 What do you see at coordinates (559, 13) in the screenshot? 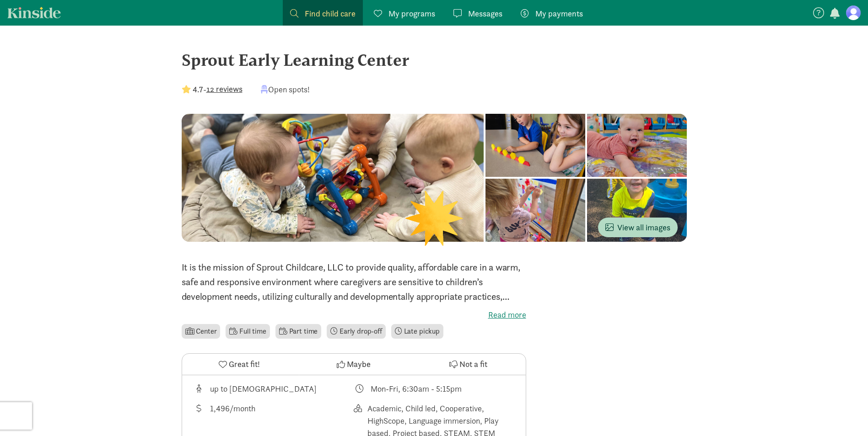
I see `span: My payments` at bounding box center [559, 13].